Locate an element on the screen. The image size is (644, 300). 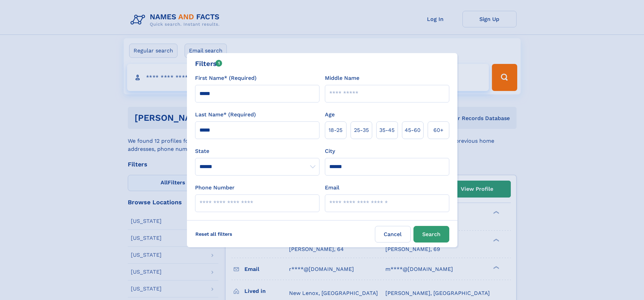
label: State is located at coordinates (257, 151).